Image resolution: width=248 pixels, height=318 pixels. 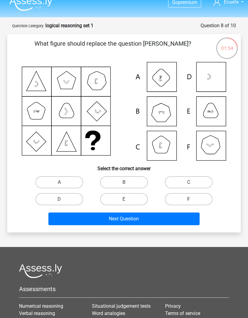 I want to click on strong: logical reasoning set 1, so click(x=69, y=25).